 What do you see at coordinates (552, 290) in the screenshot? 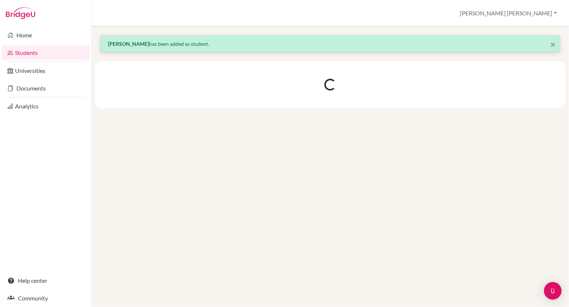
I see `div: Open Intercom Messenger` at bounding box center [552, 290].